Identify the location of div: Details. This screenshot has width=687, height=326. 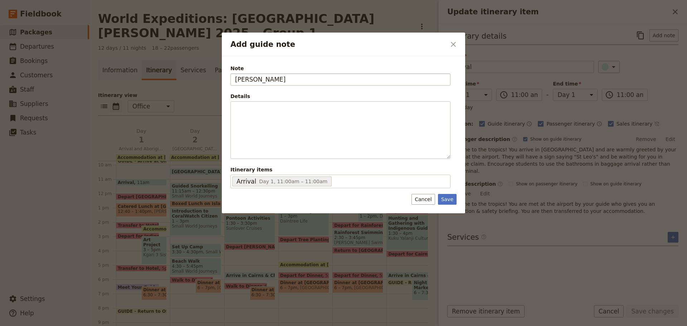
(340, 96).